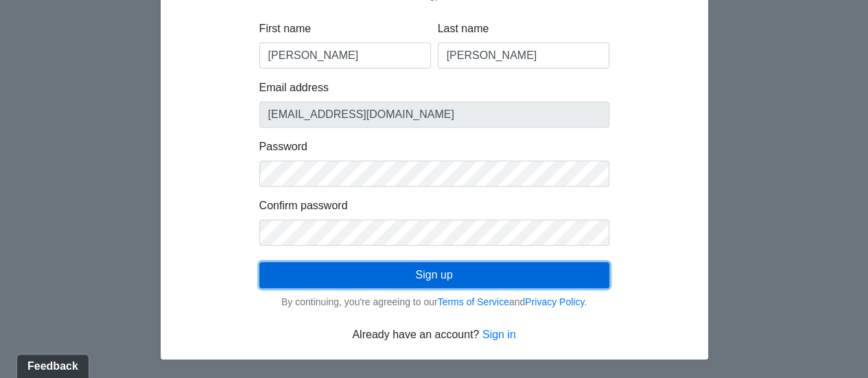 The image size is (868, 378). Describe the element at coordinates (284, 147) in the screenshot. I see `label: Password` at that location.